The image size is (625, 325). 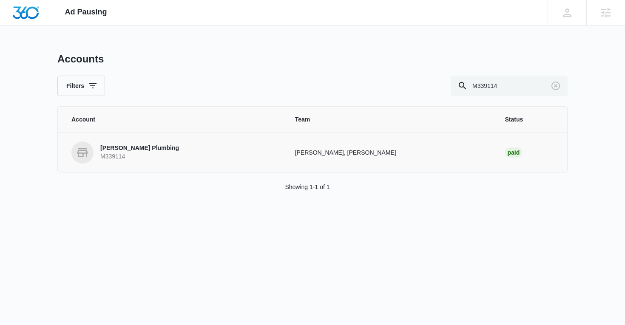 I want to click on span: Account, so click(x=173, y=119).